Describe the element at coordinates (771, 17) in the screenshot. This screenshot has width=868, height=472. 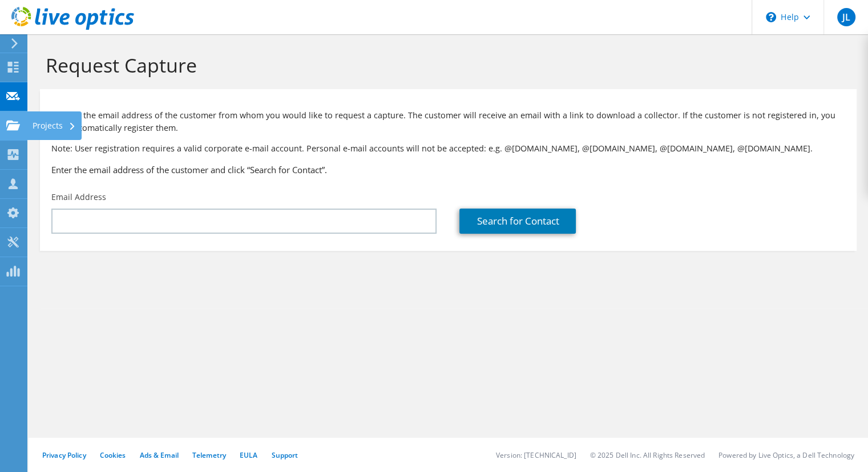
I see `svg: \n` at that location.